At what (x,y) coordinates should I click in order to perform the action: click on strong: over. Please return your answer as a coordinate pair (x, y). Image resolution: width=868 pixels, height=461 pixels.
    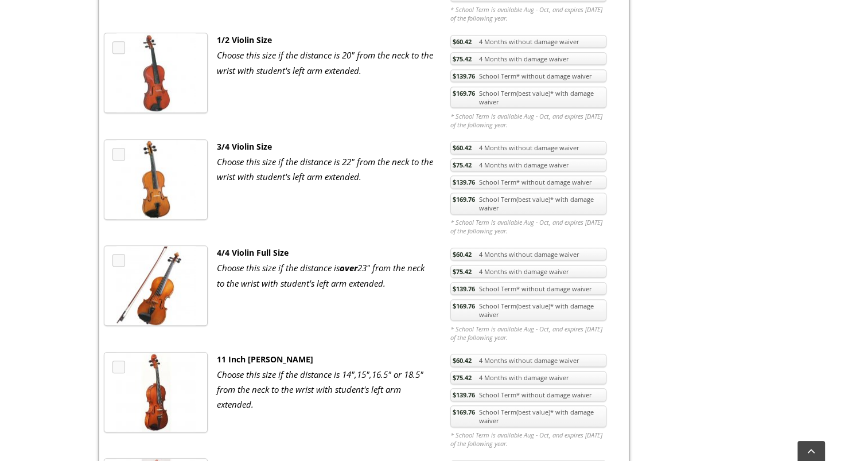
    Looking at the image, I should click on (348, 267).